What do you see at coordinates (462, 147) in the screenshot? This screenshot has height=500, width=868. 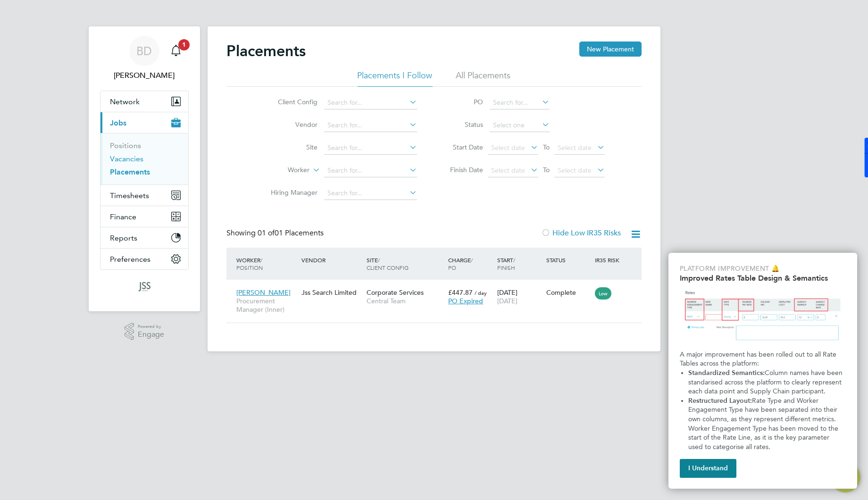 I see `label: Start Date` at bounding box center [462, 147].